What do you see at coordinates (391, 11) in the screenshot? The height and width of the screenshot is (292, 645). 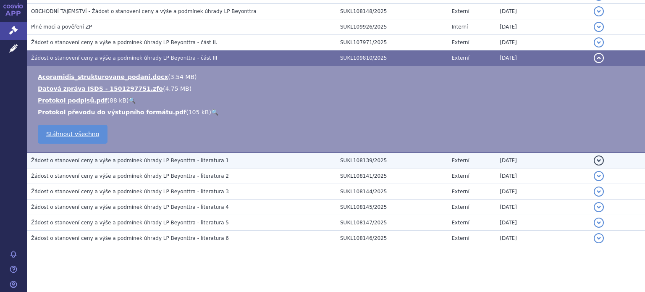 I see `td: SUKL108148/2025` at bounding box center [391, 11].